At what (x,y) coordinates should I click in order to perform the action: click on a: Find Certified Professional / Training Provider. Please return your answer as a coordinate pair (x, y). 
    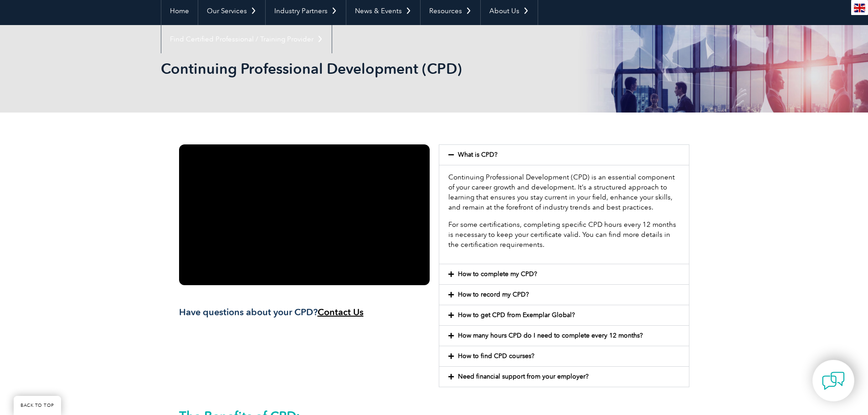
    Looking at the image, I should click on (247, 39).